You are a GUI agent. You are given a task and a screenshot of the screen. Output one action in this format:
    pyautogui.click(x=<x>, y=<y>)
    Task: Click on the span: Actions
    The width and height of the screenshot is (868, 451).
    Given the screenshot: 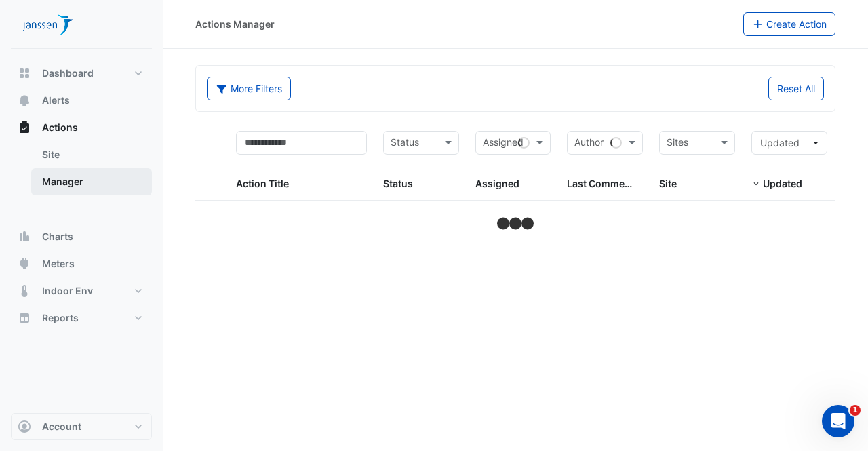 What is the action you would take?
    pyautogui.click(x=60, y=128)
    